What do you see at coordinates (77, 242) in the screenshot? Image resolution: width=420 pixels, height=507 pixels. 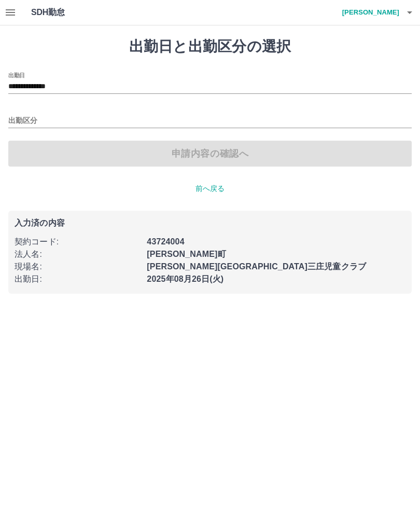 I see `p: 契約コード :` at bounding box center [77, 242].